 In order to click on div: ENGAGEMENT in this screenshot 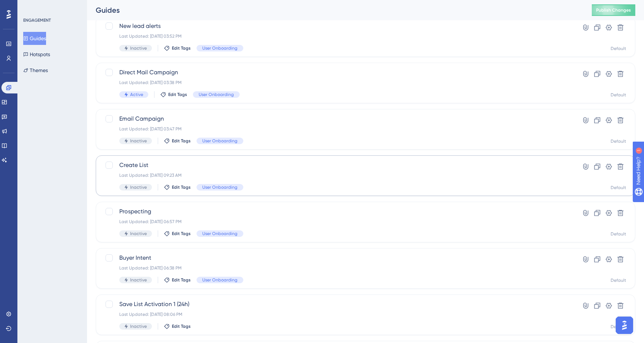, I will do `click(37, 21)`.